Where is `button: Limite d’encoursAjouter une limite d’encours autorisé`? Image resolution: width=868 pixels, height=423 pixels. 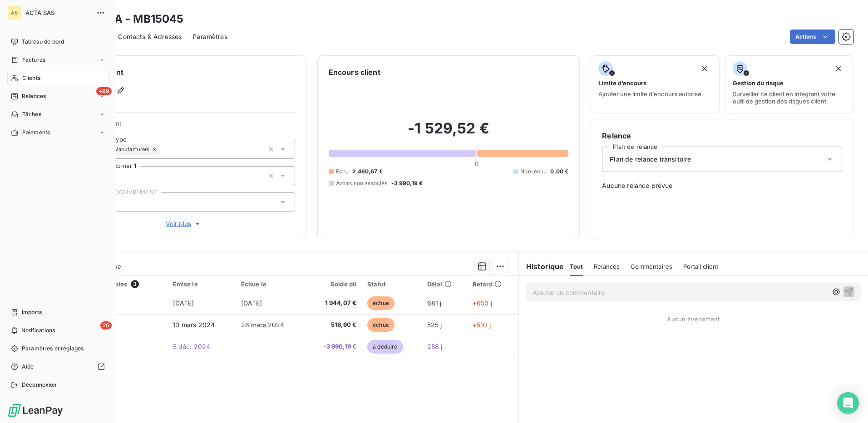 button: Limite d’encoursAjouter une limite d’encours autorisé is located at coordinates (655, 84).